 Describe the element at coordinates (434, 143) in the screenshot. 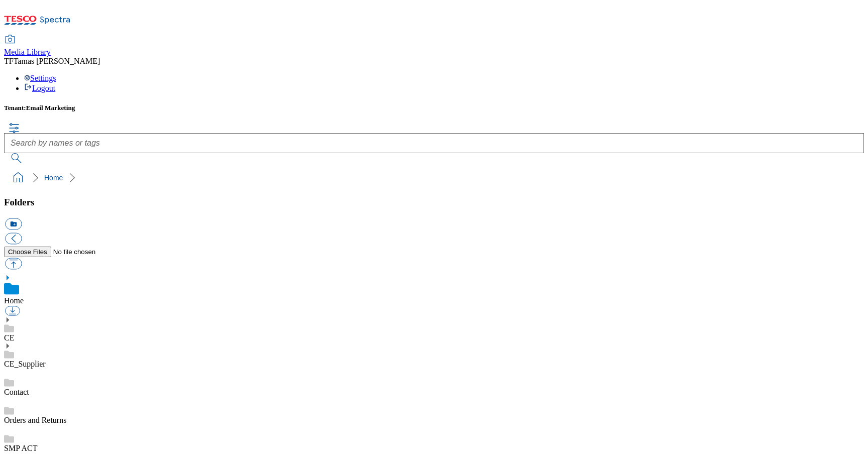

I see `input: Search by names or tags` at that location.